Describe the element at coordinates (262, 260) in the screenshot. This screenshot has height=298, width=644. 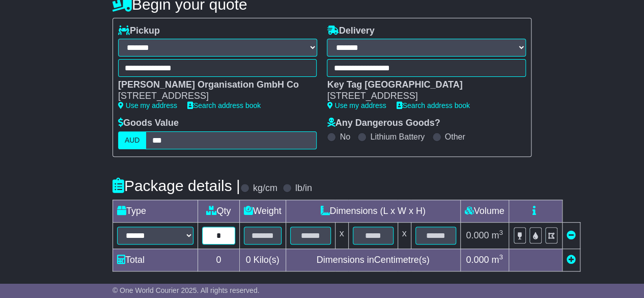
I see `td: Kilo(s)` at that location.